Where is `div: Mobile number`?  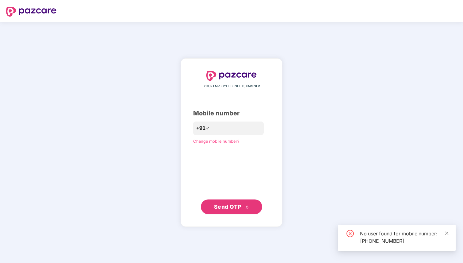
div: Mobile number is located at coordinates (231, 113).